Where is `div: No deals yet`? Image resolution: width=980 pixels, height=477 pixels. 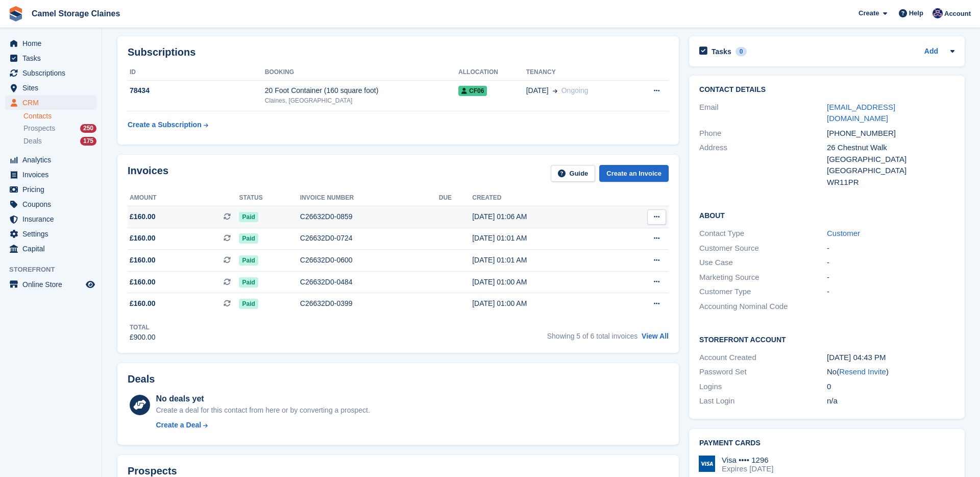
div: No deals yet is located at coordinates (263, 399).